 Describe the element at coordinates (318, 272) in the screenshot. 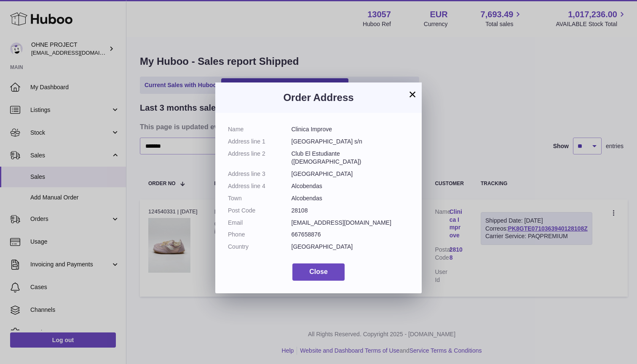

I see `button: Close` at that location.